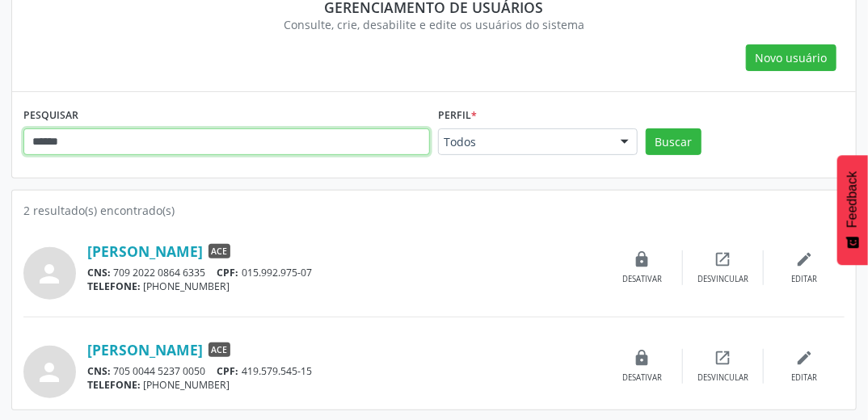  What do you see at coordinates (50, 274) in the screenshot?
I see `i: person` at bounding box center [50, 274].